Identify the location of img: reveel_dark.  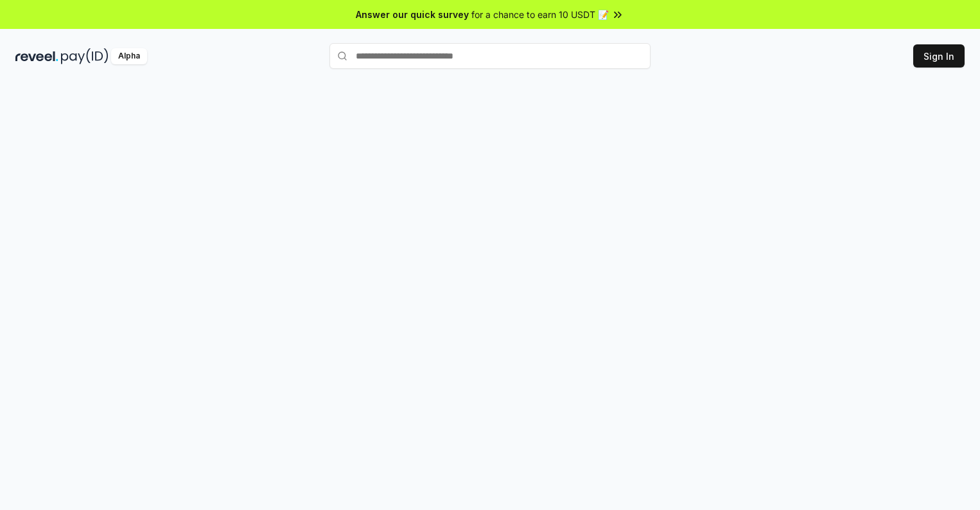
(37, 56).